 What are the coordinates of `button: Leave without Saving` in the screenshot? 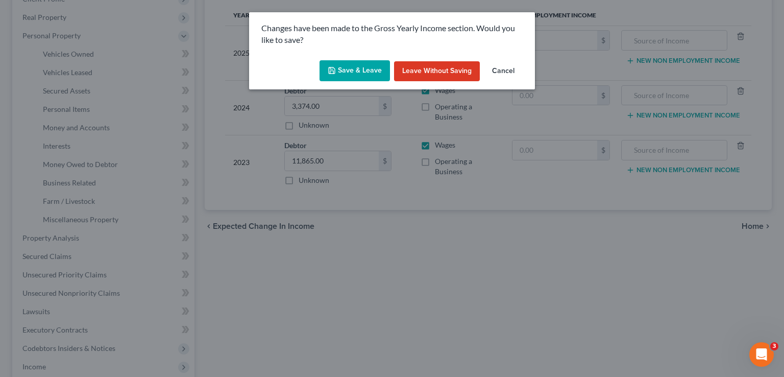 It's located at (437, 71).